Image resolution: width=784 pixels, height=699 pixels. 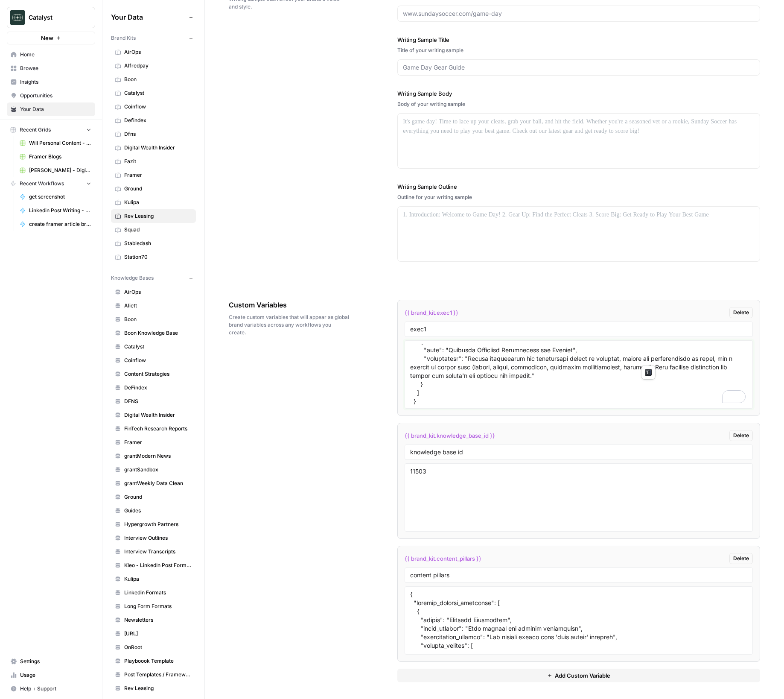 What do you see at coordinates (132, 278) in the screenshot?
I see `span: Knowledge Bases` at bounding box center [132, 278].